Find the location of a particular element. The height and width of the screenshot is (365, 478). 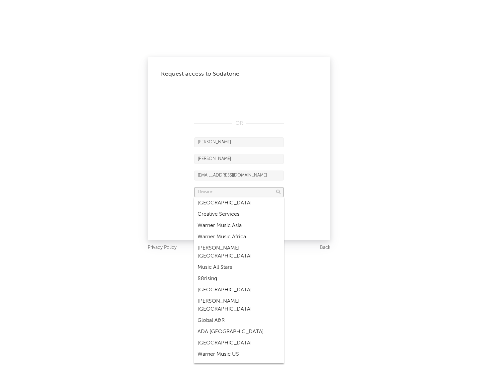

div: Music All Stars is located at coordinates (239, 267).